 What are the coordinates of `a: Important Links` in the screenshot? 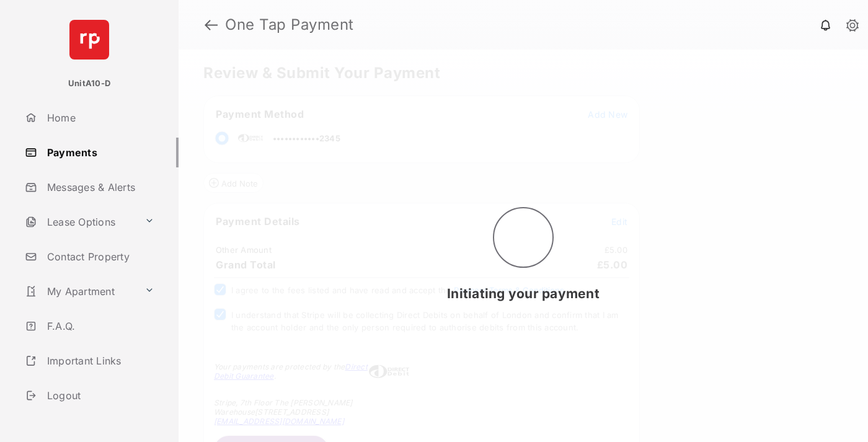 It's located at (89, 361).